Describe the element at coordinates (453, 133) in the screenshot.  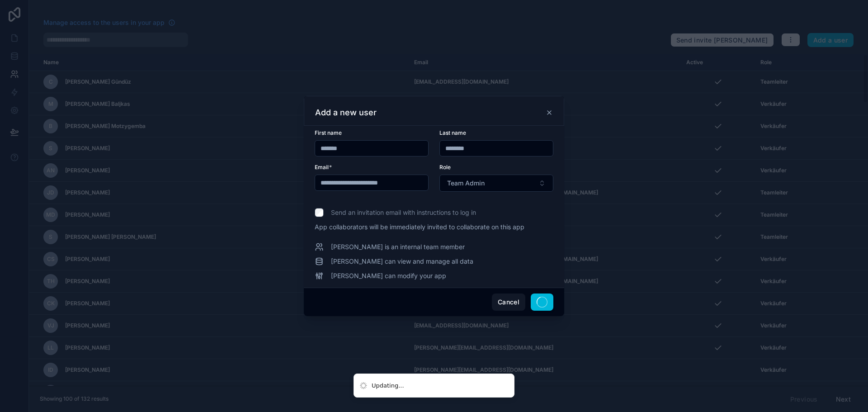
I see `span: Last name` at that location.